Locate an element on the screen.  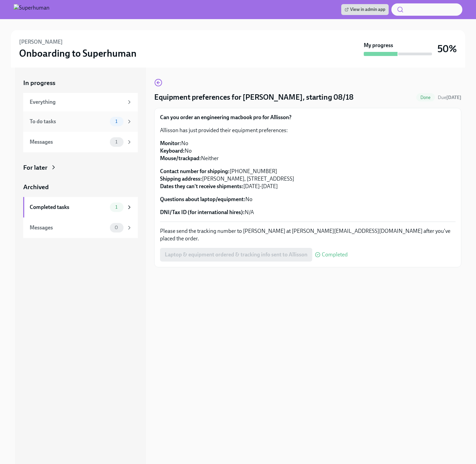
div: To do tasks is located at coordinates (68, 121).